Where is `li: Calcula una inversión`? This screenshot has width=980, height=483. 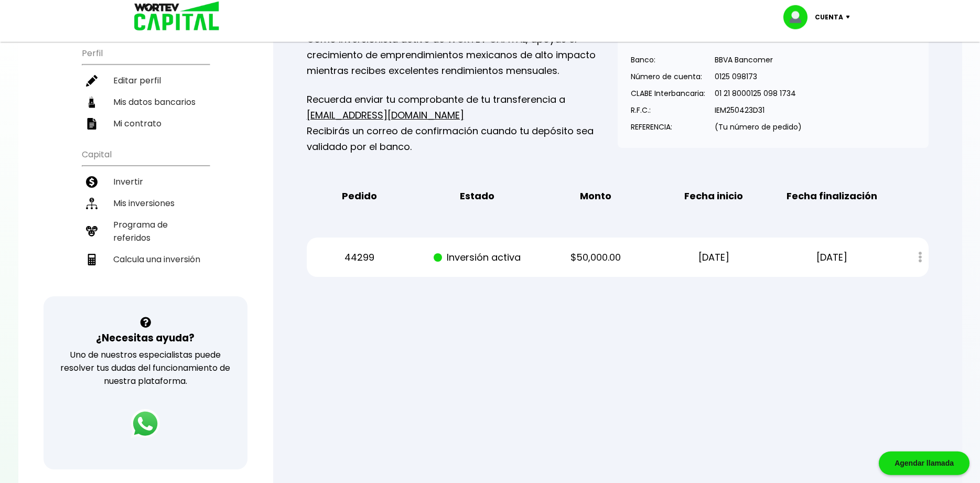 li: Calcula una inversión is located at coordinates (145, 259).